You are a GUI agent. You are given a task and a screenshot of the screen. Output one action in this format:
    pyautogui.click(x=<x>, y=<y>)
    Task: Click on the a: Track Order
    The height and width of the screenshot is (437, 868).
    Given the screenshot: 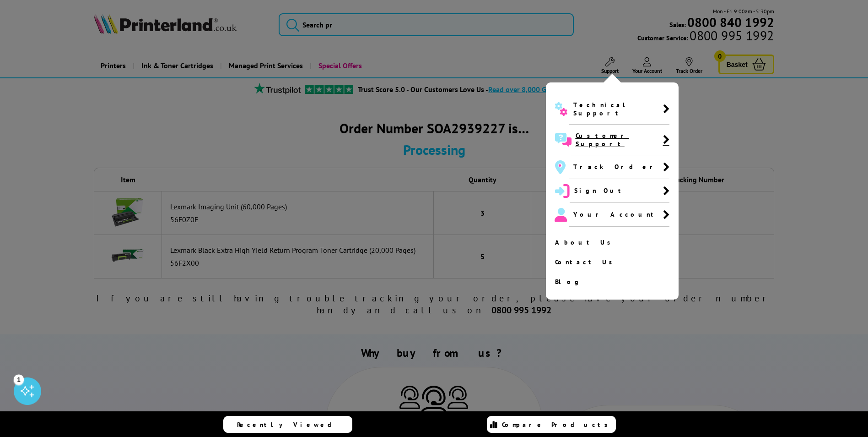 What is the action you would take?
    pyautogui.click(x=612, y=167)
    